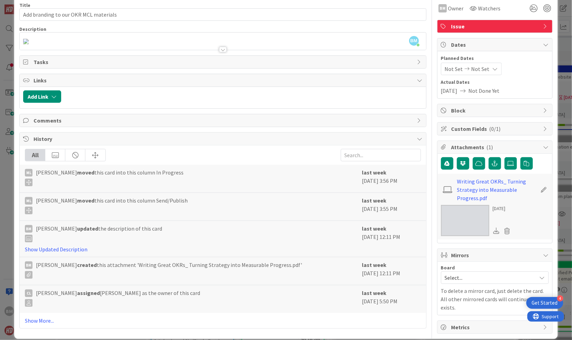 The width and height of the screenshot is (572, 340). What do you see at coordinates (23, 5) in the screenshot?
I see `span: Support` at bounding box center [23, 5].